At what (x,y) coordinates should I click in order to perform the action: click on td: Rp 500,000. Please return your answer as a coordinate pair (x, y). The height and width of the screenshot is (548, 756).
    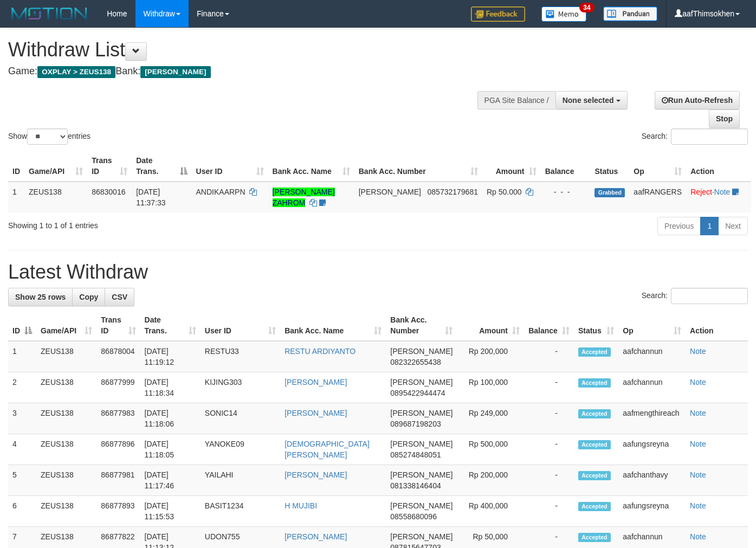
    Looking at the image, I should click on (491, 449).